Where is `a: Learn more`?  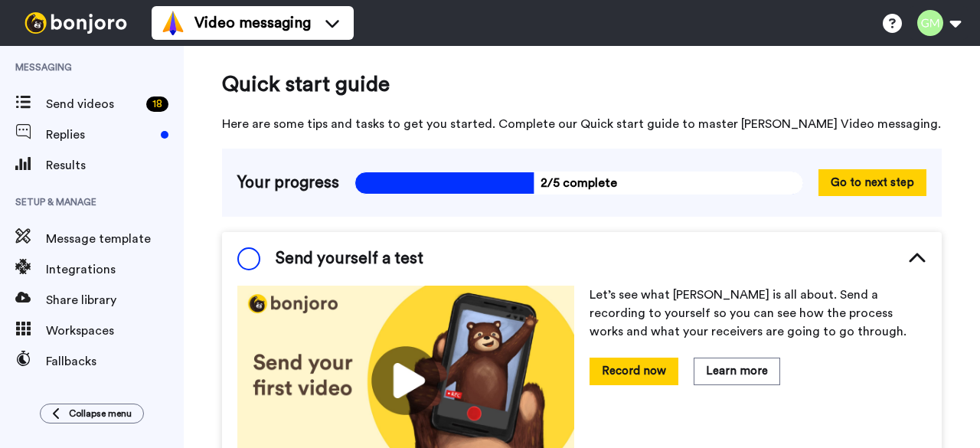 a: Learn more is located at coordinates (736, 371).